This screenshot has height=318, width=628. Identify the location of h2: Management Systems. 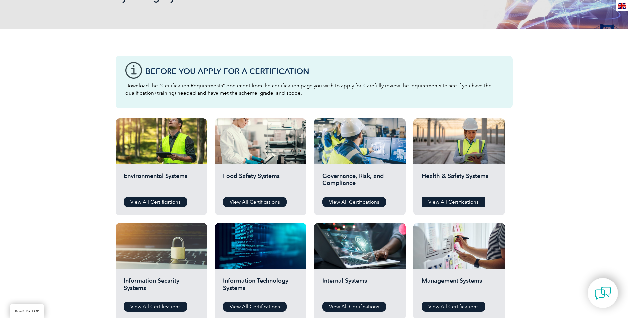
(459, 287).